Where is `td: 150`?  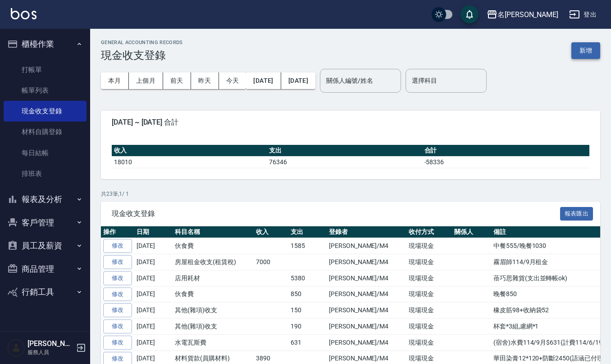 td: 150 is located at coordinates (307, 310).